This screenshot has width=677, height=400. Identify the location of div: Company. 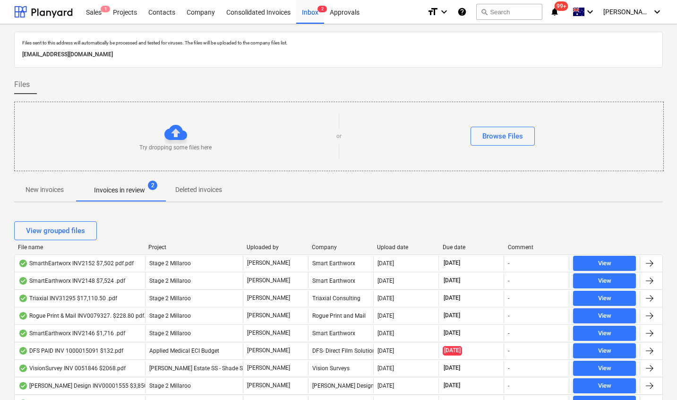
(341, 247).